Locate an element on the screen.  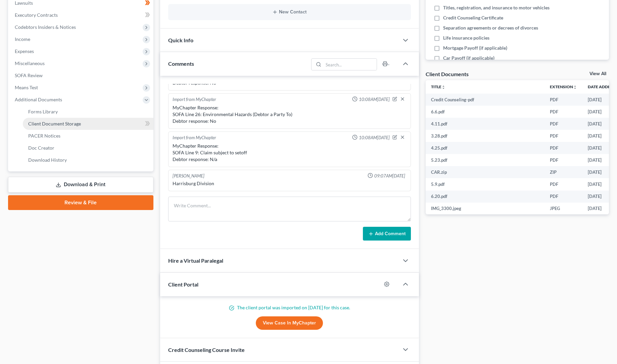
a: Forms Library is located at coordinates (88, 112).